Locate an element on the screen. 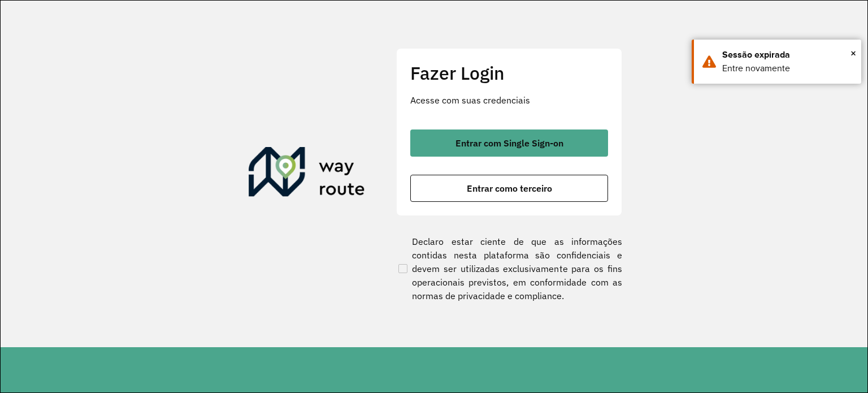 The height and width of the screenshot is (393, 868). img: Roteirizador AmbevTech is located at coordinates (307, 174).